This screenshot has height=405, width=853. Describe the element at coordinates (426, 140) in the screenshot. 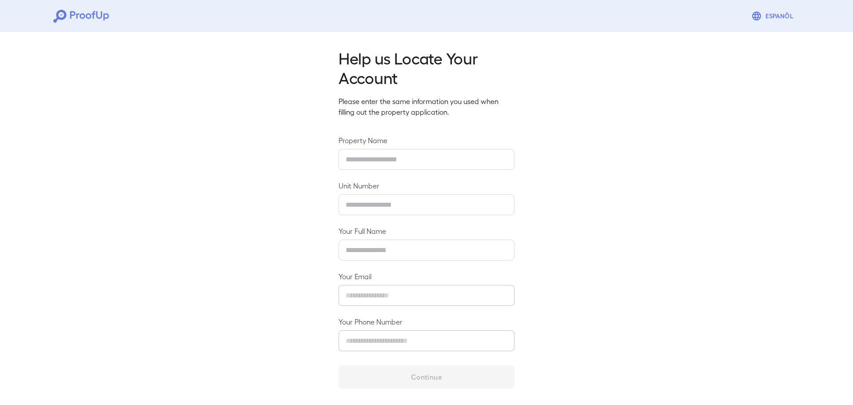

I see `label: Property Name` at that location.